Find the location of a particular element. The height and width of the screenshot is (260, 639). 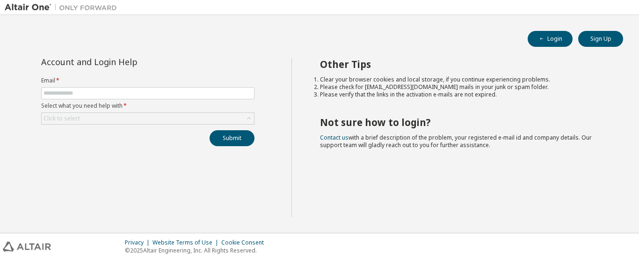

h2: Not sure how to login? is located at coordinates (463, 122).